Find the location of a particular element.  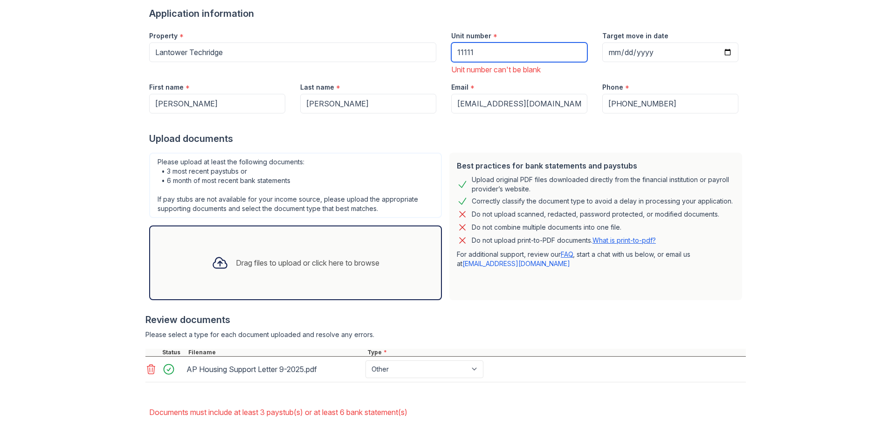

p: For additional support, review our , start a chat with us below, or email us at is located at coordinates (596, 259).